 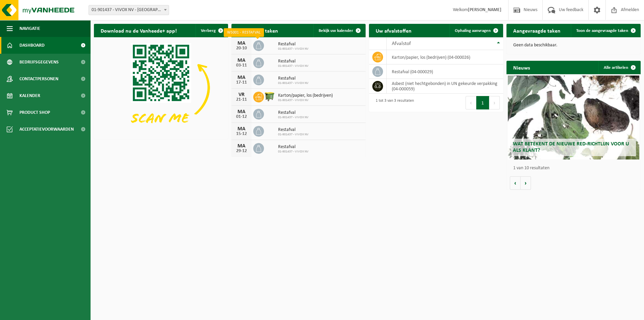 I want to click on a: Toon de aangevraagde taken, so click(x=606, y=31).